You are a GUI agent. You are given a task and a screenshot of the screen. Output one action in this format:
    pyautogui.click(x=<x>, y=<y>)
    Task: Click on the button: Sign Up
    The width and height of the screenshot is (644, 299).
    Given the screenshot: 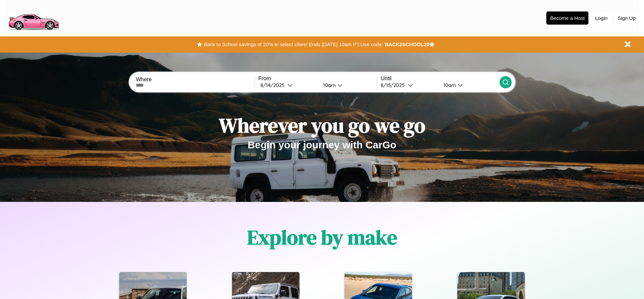 What is the action you would take?
    pyautogui.click(x=626, y=18)
    